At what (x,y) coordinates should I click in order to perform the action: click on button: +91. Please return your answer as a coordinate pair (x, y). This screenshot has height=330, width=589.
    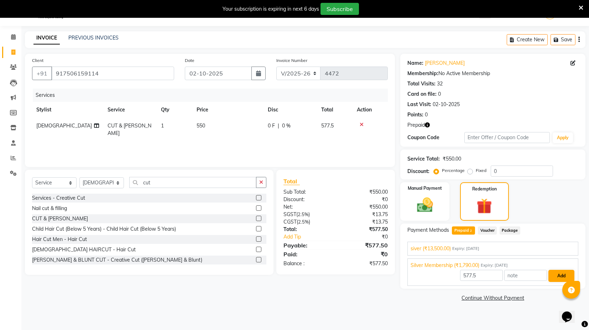
    Looking at the image, I should click on (42, 73).